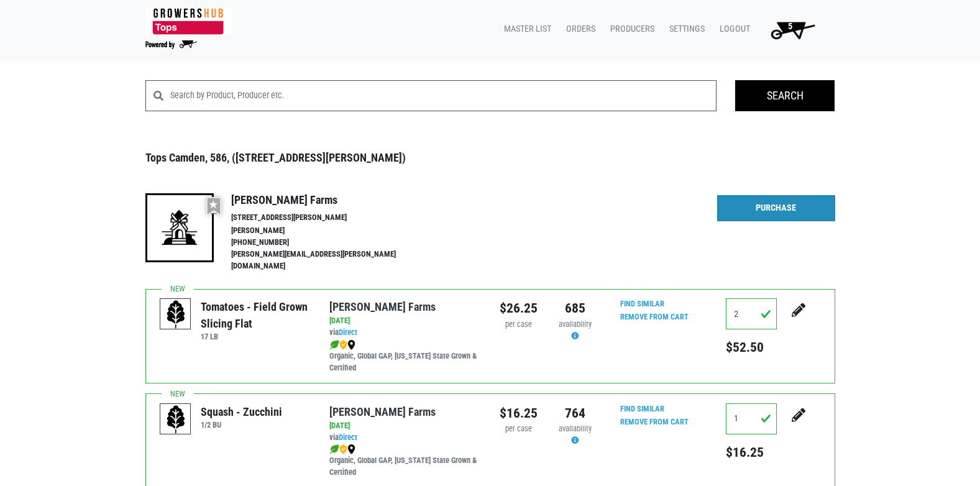  Describe the element at coordinates (518, 413) in the screenshot. I see `div: $16.25` at that location.